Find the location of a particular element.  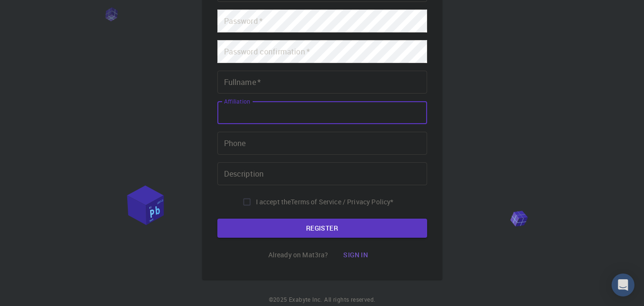

a: Terms of Service / Privacy Policy* is located at coordinates (342, 202).